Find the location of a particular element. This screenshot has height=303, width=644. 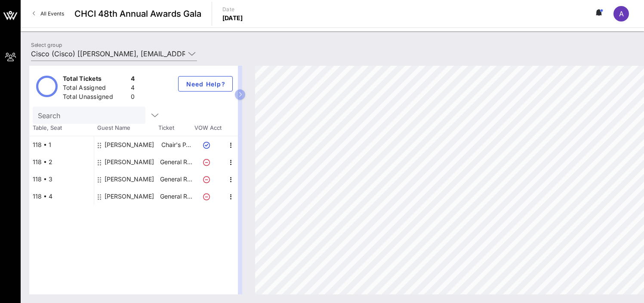

span: Need Help? is located at coordinates (205, 84).